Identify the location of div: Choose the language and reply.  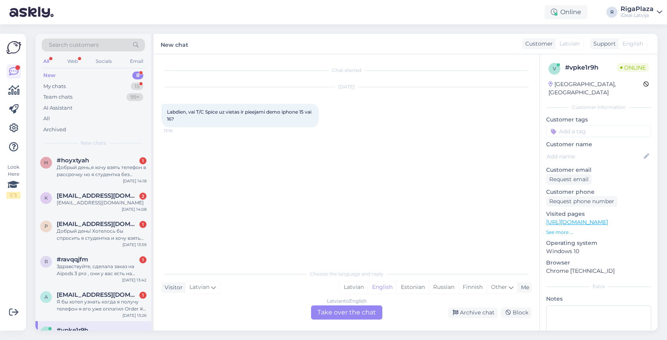
(346, 274).